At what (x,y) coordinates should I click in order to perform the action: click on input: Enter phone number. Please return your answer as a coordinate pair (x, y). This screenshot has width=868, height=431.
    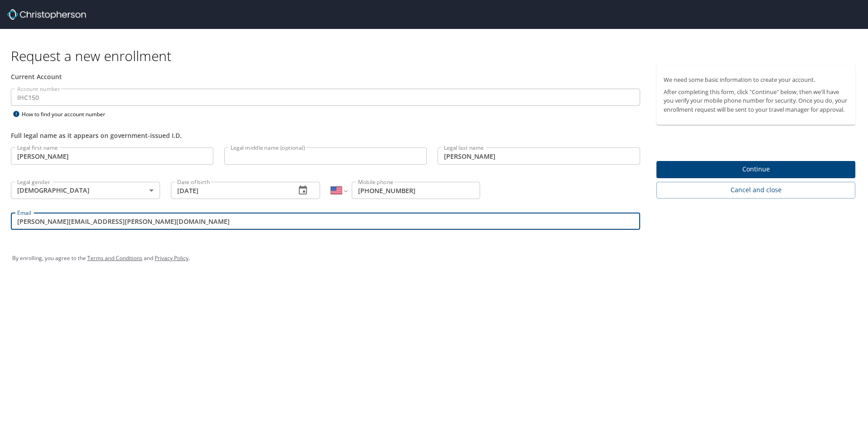
    Looking at the image, I should click on (416, 190).